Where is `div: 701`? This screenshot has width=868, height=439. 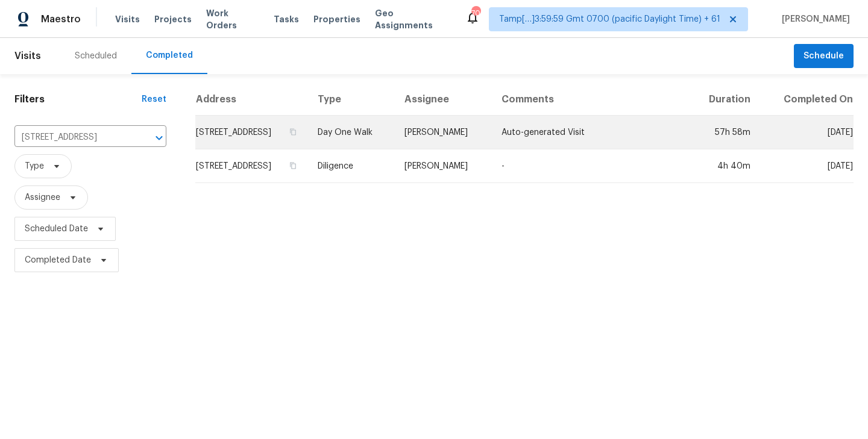 div: 701 is located at coordinates (475, 13).